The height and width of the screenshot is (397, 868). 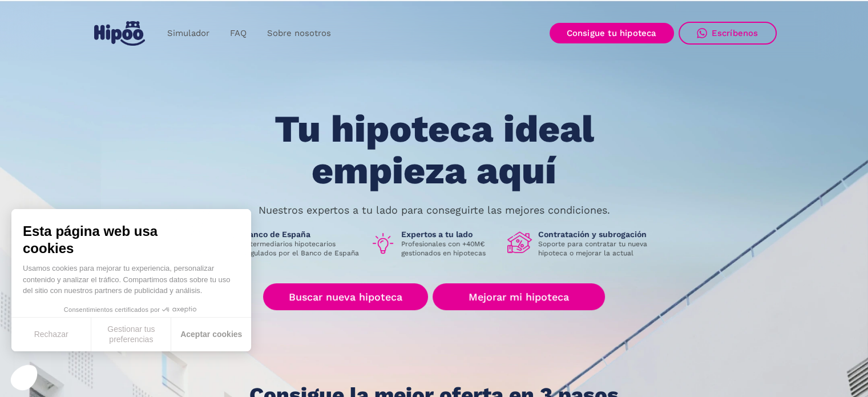 I want to click on a: FAQ, so click(x=238, y=33).